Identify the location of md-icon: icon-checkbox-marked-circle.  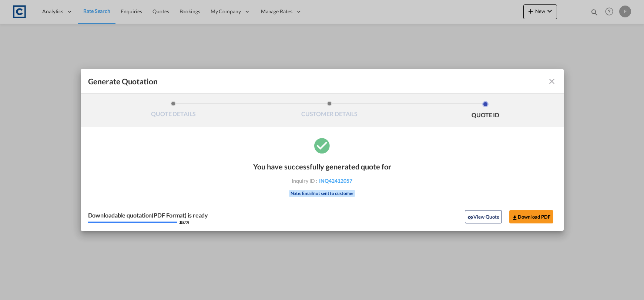
(322, 146).